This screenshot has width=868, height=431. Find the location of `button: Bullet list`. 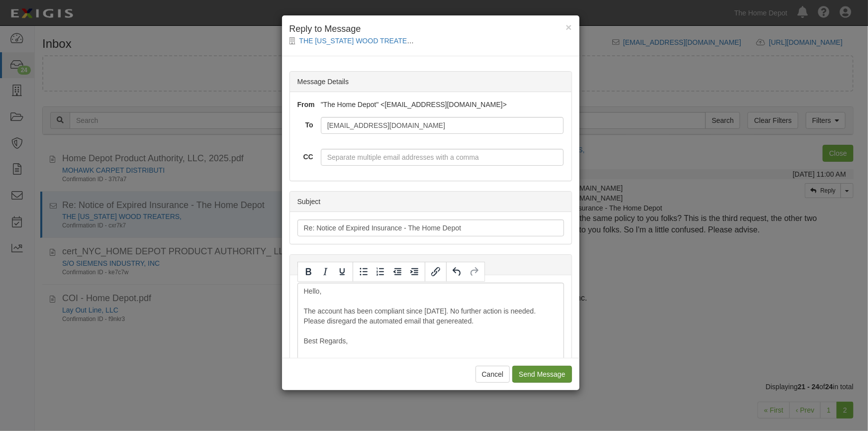

button: Bullet list is located at coordinates (364, 272).